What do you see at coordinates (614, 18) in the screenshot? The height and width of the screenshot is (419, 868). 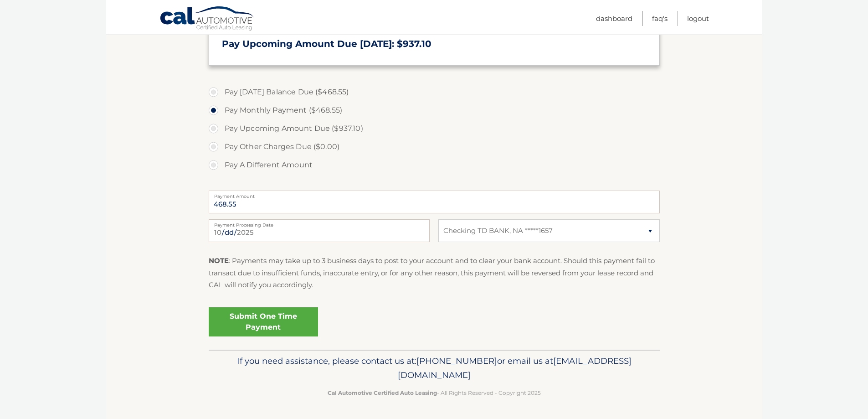 I see `a: Dashboard` at bounding box center [614, 18].